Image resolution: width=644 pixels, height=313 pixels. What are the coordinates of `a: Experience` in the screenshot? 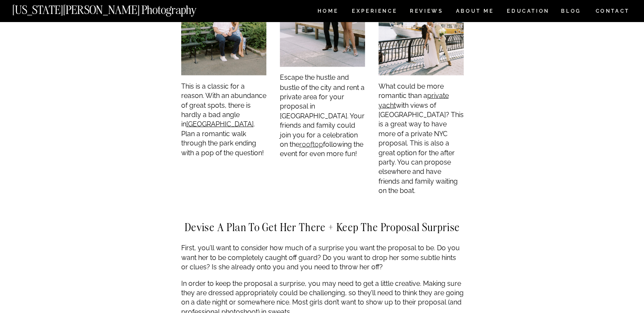 It's located at (374, 12).